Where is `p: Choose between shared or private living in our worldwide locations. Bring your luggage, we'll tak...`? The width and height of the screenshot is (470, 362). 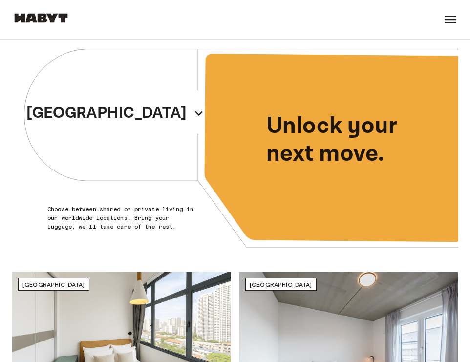 p: Choose between shared or private living in our worldwide locations. Bring your luggage, we'll tak... is located at coordinates (121, 218).